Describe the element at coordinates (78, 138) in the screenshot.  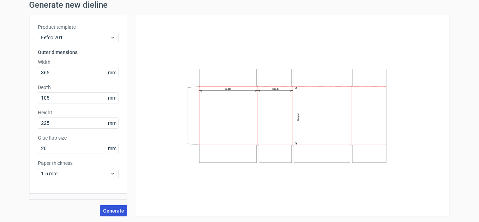
I see `label: Glue flap size` at that location.